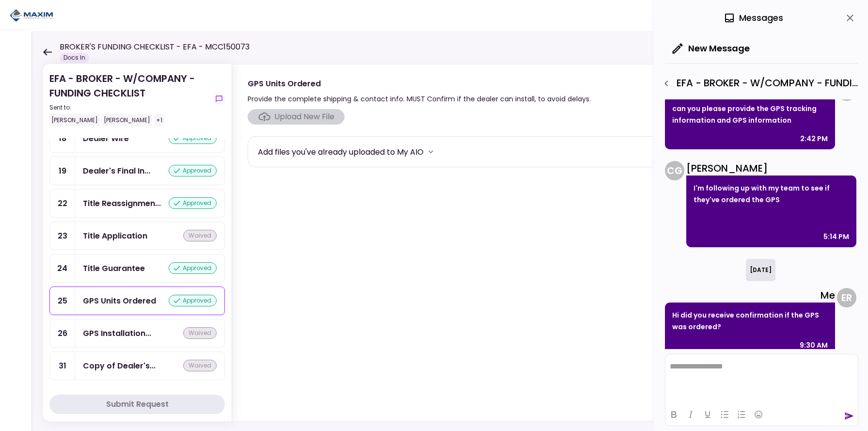 This screenshot has height=431, width=868. Describe the element at coordinates (749, 115) in the screenshot. I see `p: can you please provide the GPS tracking information and GPS information` at that location.